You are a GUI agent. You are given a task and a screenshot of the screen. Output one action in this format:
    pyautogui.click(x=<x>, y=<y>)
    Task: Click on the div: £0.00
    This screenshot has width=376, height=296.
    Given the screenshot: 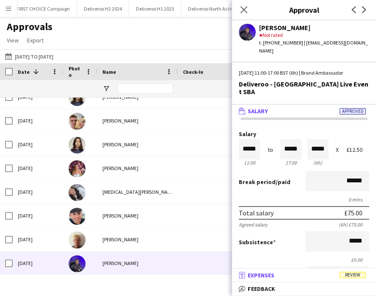 What is the action you would take?
    pyautogui.click(x=304, y=259)
    